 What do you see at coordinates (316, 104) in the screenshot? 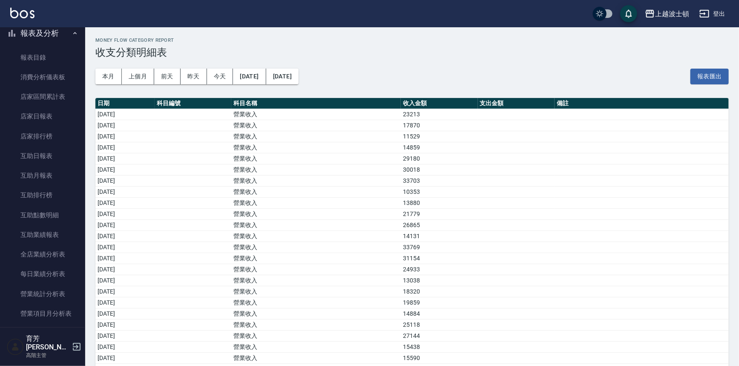
I see `th: 科目名稱` at bounding box center [316, 104].